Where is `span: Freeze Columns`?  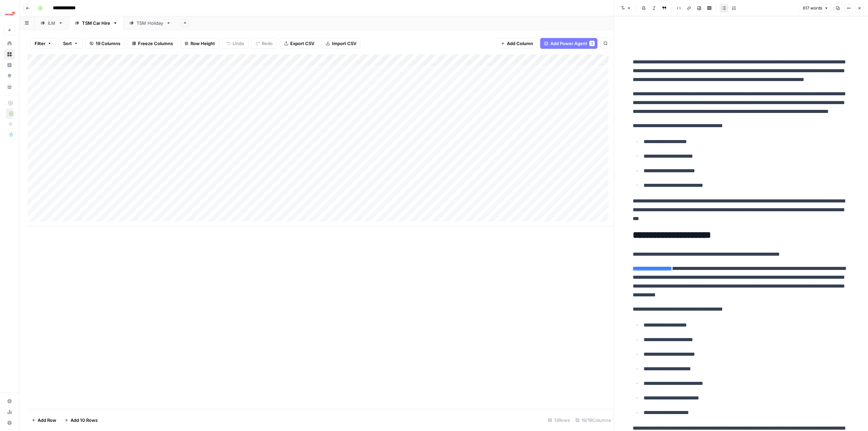 span: Freeze Columns is located at coordinates (155, 44).